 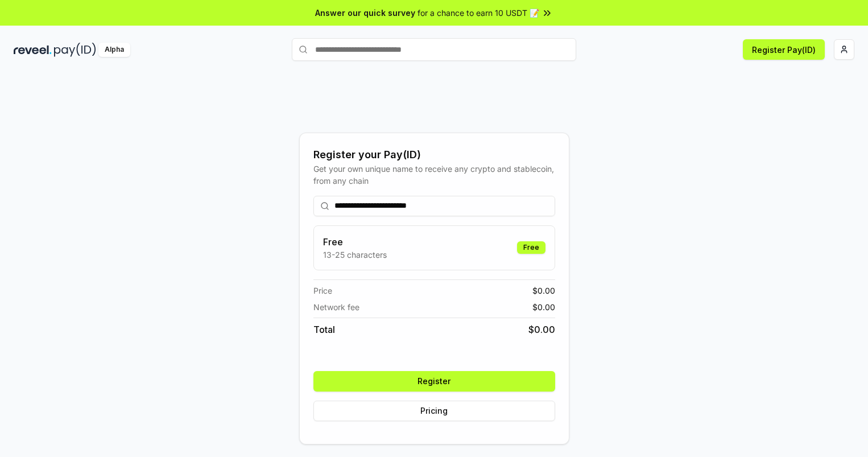 I want to click on span: Answer our quick survey, so click(x=366, y=12).